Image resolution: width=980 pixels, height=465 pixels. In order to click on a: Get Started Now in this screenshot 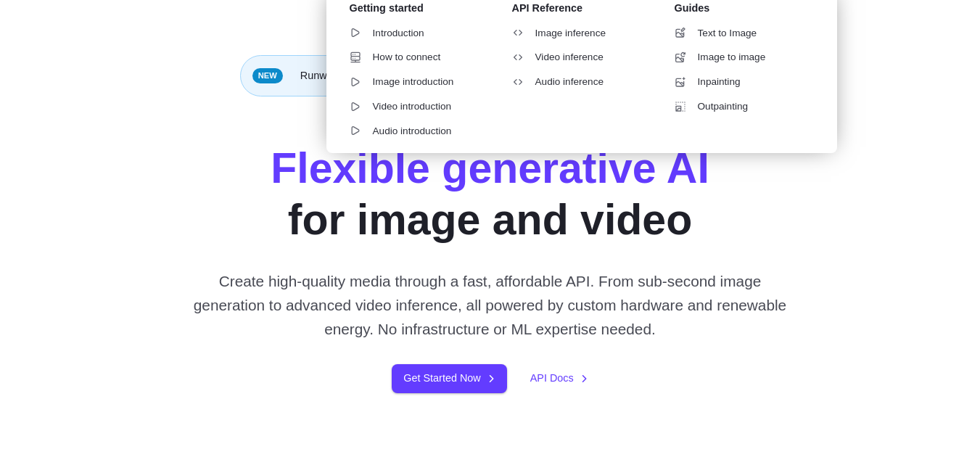, I will do `click(449, 378)`.